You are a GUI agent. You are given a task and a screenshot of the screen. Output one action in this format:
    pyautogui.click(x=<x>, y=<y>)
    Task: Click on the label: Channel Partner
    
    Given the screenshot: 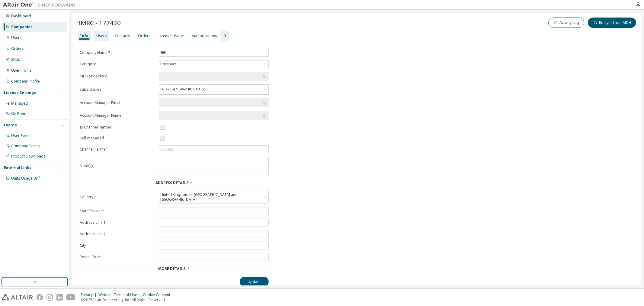 What is the action you would take?
    pyautogui.click(x=118, y=150)
    